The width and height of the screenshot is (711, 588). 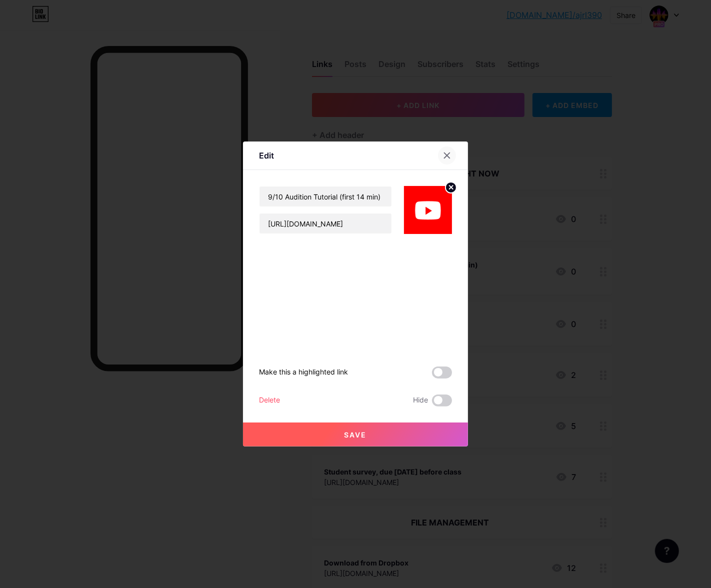 I want to click on span: Save, so click(x=356, y=434).